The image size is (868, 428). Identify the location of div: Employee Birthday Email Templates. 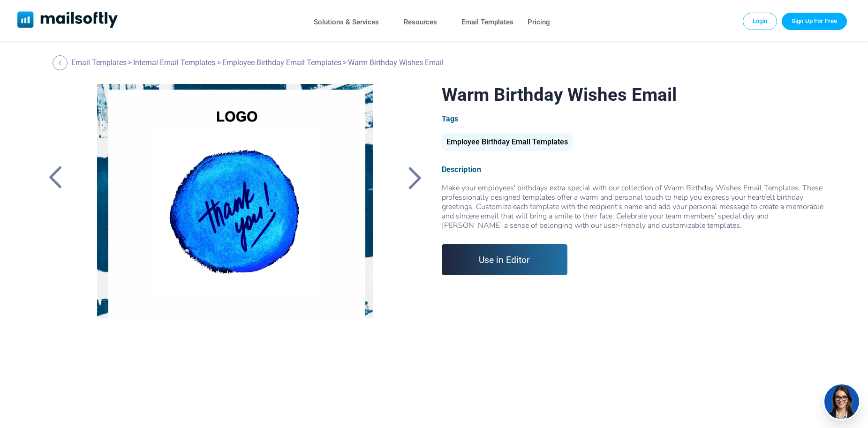
(507, 142).